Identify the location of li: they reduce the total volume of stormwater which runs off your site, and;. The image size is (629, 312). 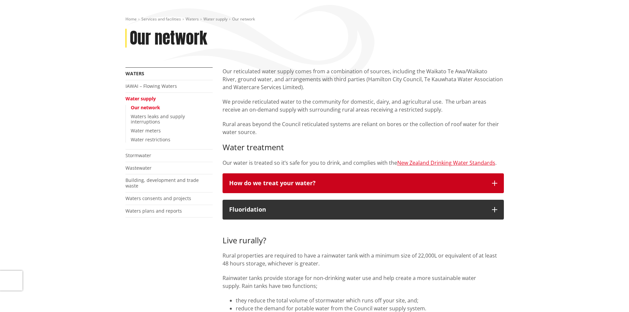
(370, 301).